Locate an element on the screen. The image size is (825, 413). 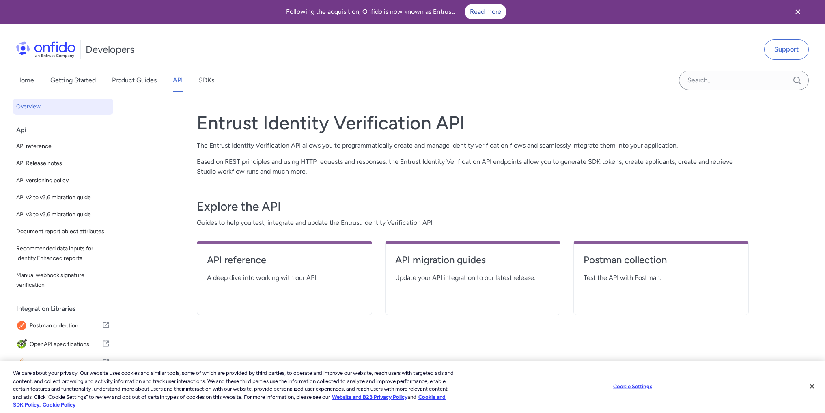
h3: Explore the API is located at coordinates (473, 207).